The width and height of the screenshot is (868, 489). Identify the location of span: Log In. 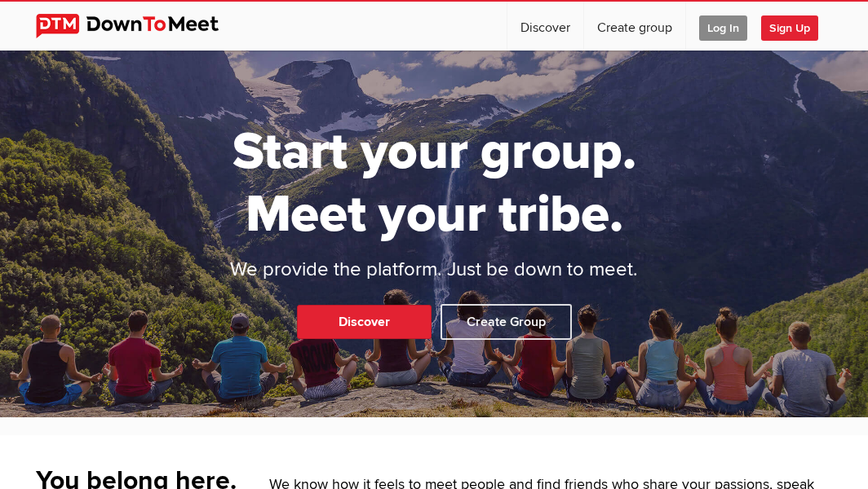
(723, 27).